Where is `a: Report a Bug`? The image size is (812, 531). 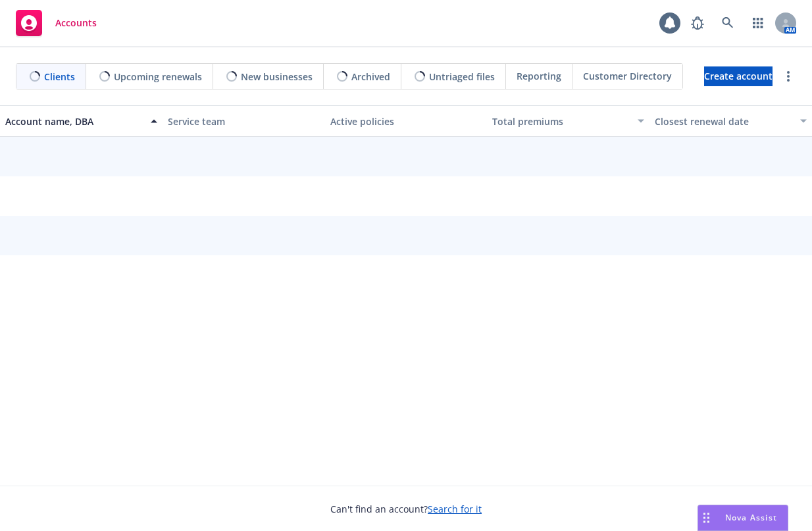
a: Report a Bug is located at coordinates (697, 23).